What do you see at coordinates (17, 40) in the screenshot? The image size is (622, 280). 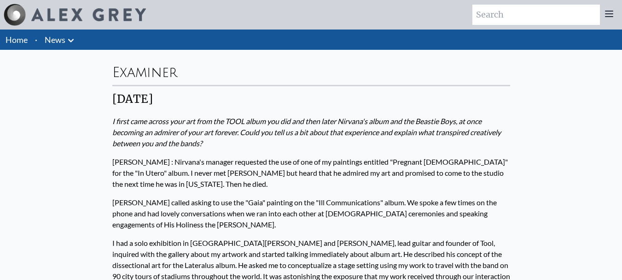 I see `a: Home` at bounding box center [17, 40].